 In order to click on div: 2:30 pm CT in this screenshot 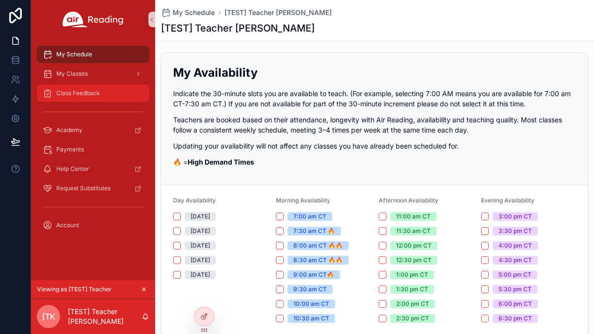, I will do `click(413, 318)`.